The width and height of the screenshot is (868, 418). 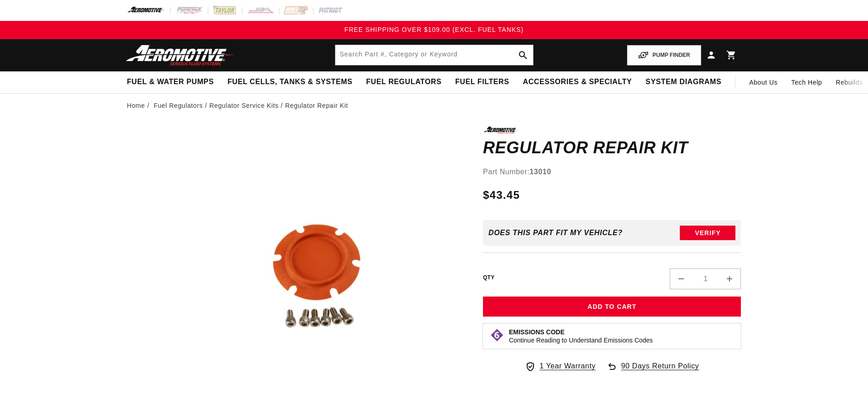 What do you see at coordinates (489, 278) in the screenshot?
I see `label: QTY` at bounding box center [489, 278].